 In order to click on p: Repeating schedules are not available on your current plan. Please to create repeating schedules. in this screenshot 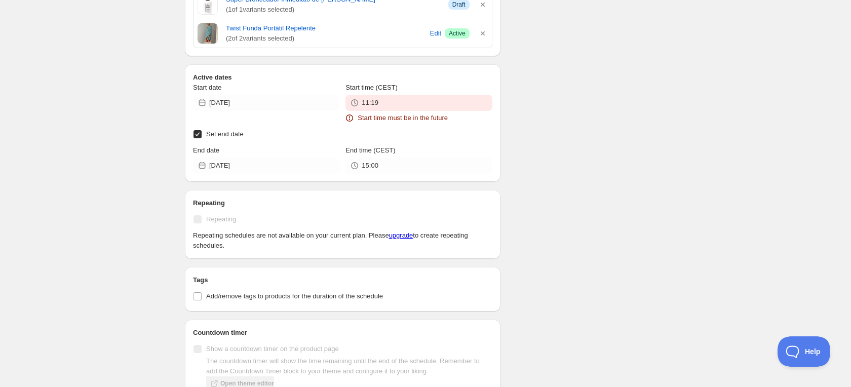, I will do `click(342, 241)`.